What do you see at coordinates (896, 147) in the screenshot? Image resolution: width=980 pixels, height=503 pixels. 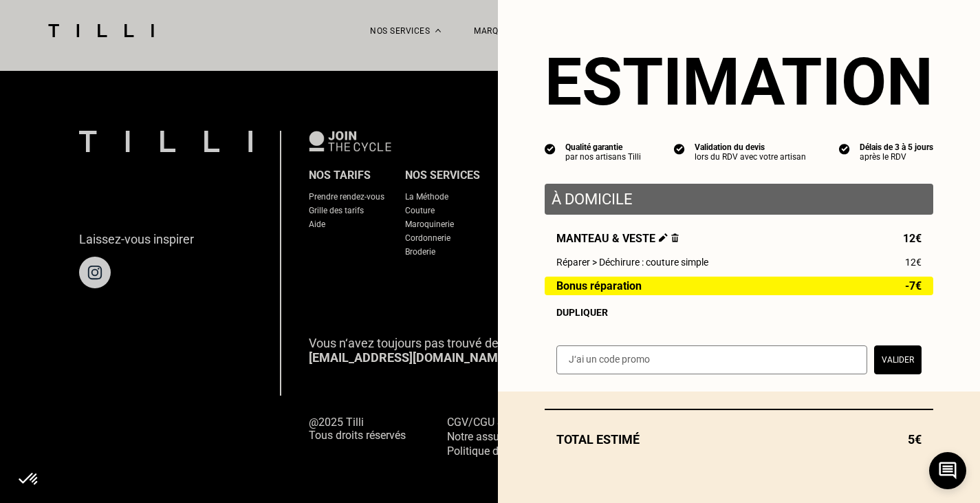 I see `div: Délais de 3 à 5 jours` at bounding box center [896, 147].